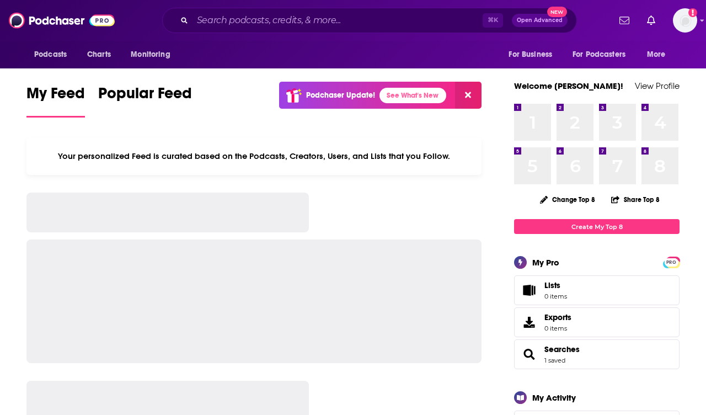  I want to click on button: Share Top 8, so click(636, 199).